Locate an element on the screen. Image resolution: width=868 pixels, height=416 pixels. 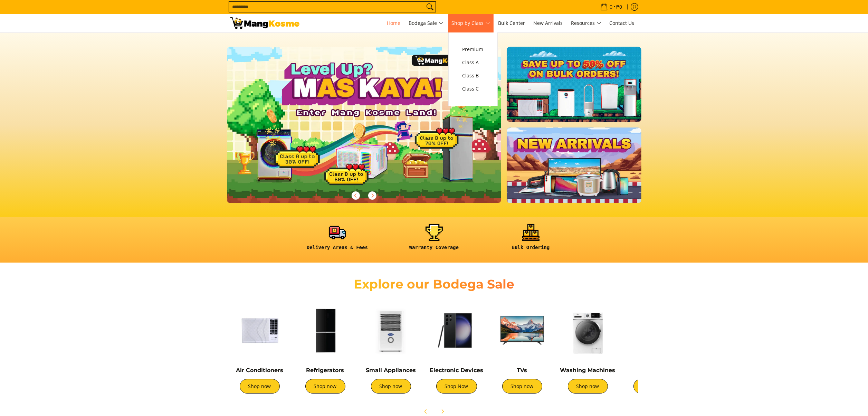
span: 0 is located at coordinates (611, 7).